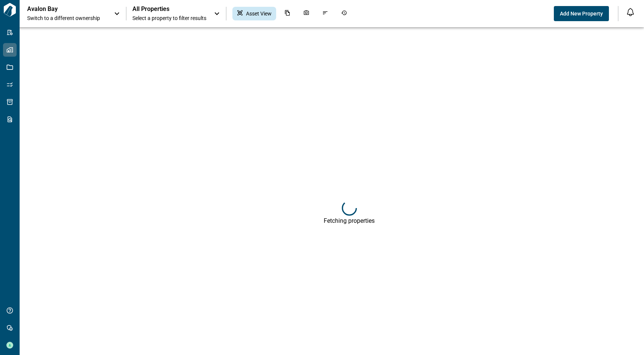 This screenshot has height=355, width=644. What do you see at coordinates (170, 18) in the screenshot?
I see `span: Select a property to filter results` at bounding box center [170, 18].